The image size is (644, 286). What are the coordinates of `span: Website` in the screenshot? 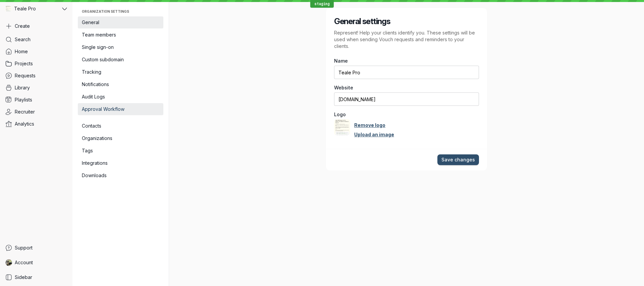 It's located at (343, 88).